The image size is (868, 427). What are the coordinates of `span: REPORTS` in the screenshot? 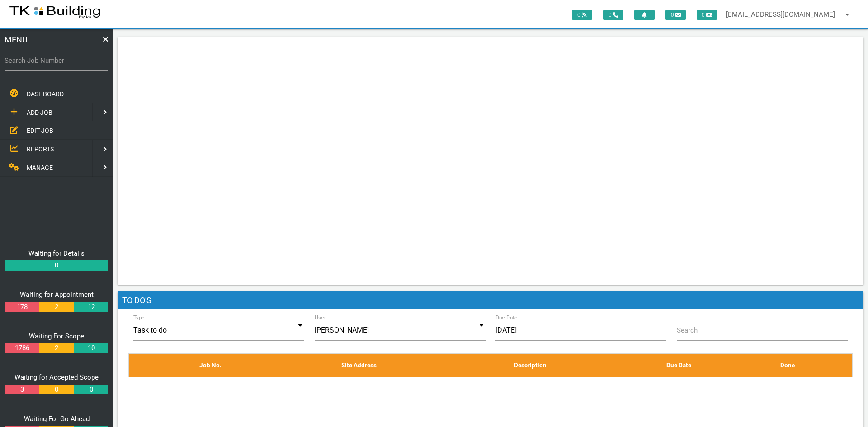 It's located at (40, 149).